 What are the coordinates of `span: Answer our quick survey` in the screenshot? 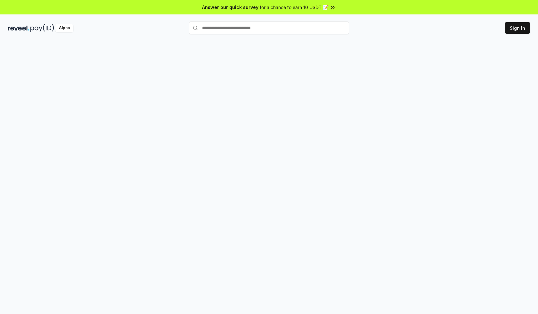 It's located at (230, 7).